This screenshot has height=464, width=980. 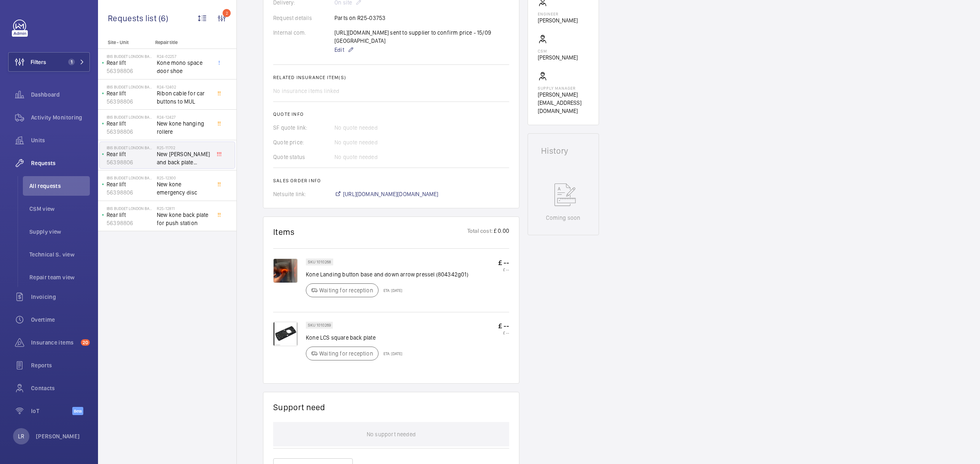 What do you see at coordinates (60, 163) in the screenshot?
I see `span: Requests` at bounding box center [60, 163].